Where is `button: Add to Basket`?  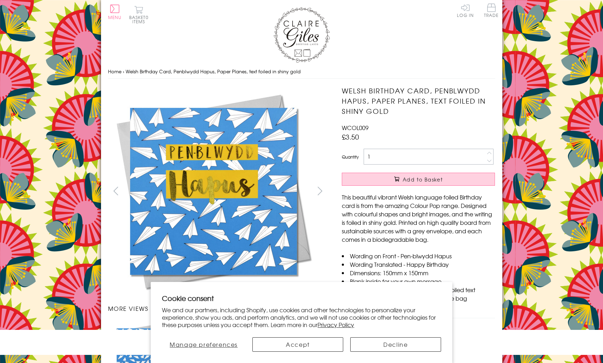
button: Add to Basket is located at coordinates (418, 179).